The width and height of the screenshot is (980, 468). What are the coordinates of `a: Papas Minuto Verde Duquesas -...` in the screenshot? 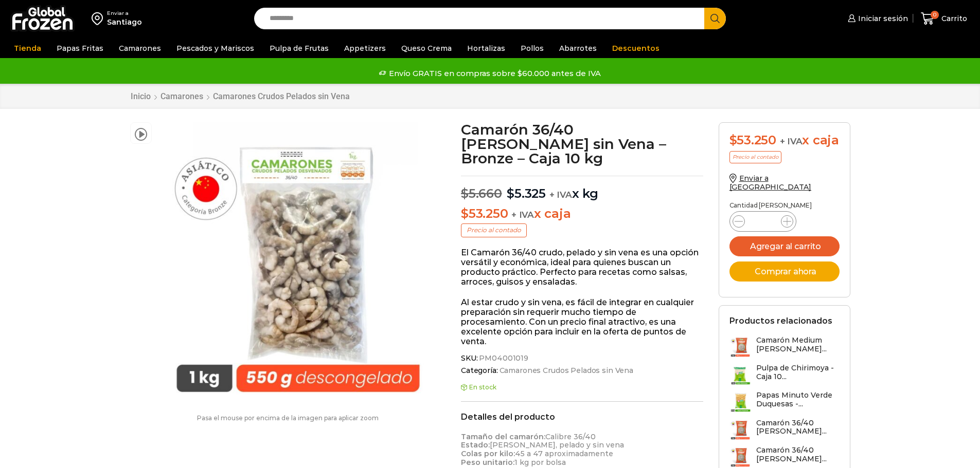 It's located at (784, 402).